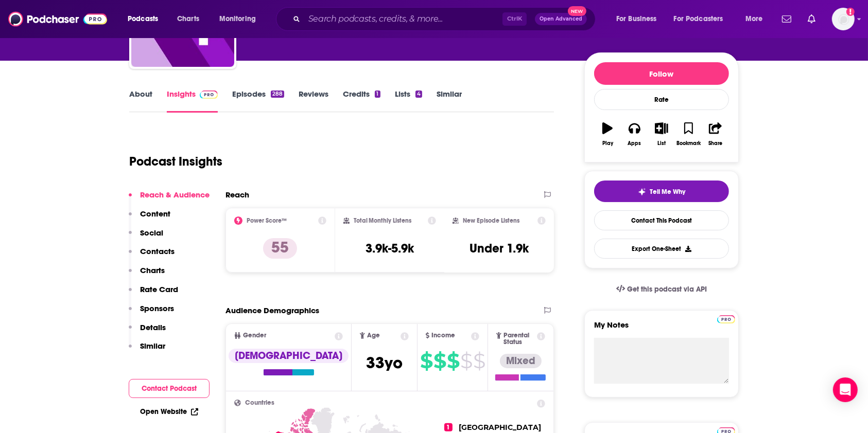 This screenshot has height=433, width=868. Describe the element at coordinates (561, 19) in the screenshot. I see `span: Open Advanced` at that location.